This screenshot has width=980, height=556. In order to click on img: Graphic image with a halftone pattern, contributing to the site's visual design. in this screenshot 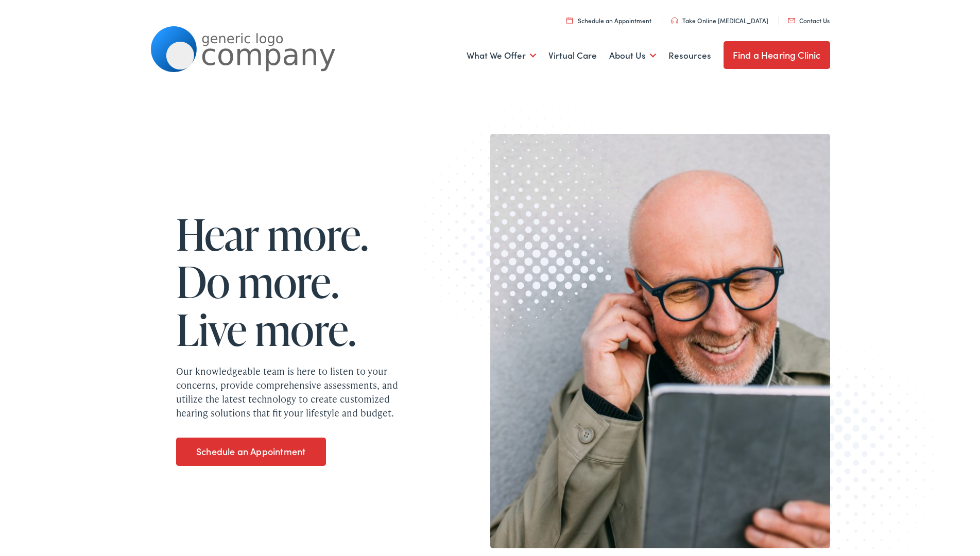, I will do `click(520, 210)`.